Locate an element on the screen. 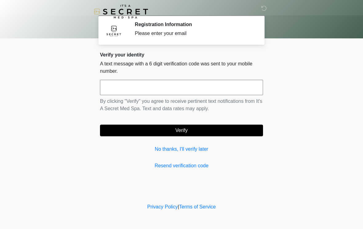 The height and width of the screenshot is (229, 363). a: Privacy Policy is located at coordinates (163, 207).